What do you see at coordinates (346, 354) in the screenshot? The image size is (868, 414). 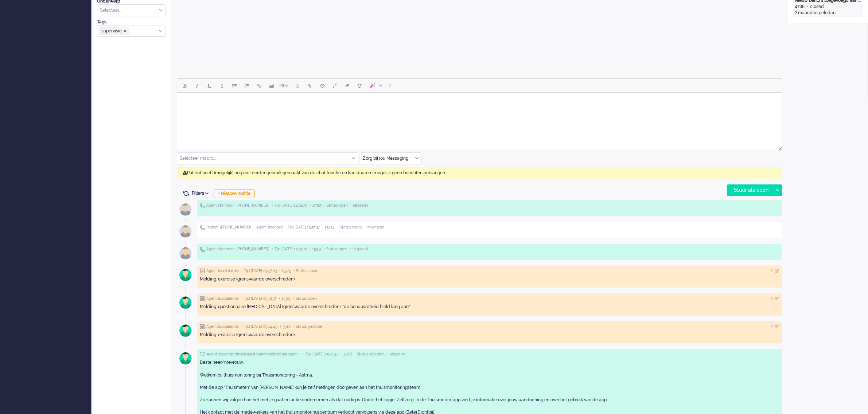 I see `span: • 4788` at bounding box center [346, 354].